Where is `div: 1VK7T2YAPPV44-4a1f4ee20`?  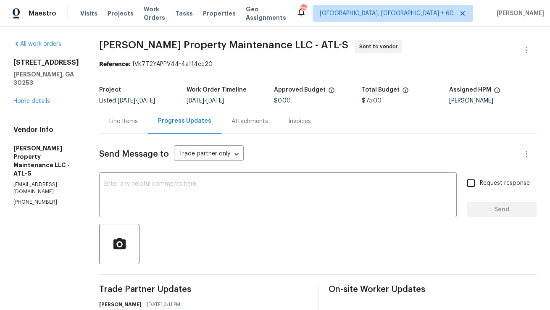 div: 1VK7T2YAPPV44-4a1f4ee20 is located at coordinates (317, 64).